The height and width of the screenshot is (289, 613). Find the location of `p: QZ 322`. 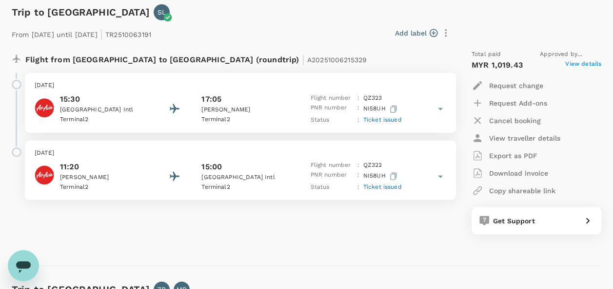

p: QZ 322 is located at coordinates (372, 166).